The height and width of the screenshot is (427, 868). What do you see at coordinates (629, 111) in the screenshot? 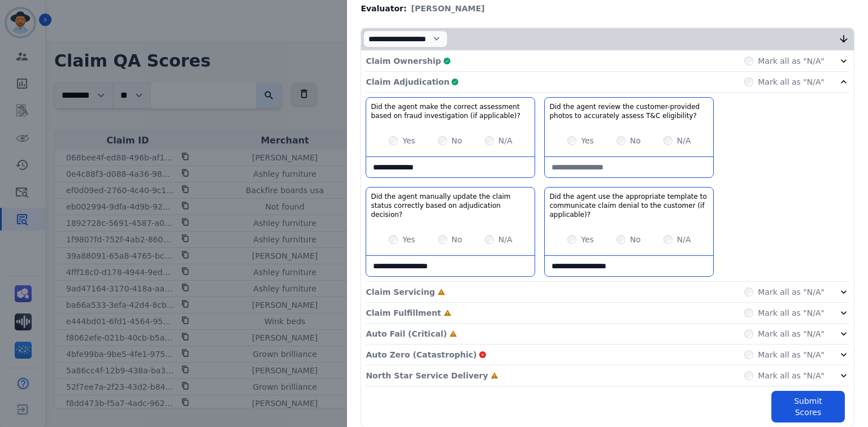
I see `h3: Did the agent review the customer-provided photos to accurately assess T&C eligibility?` at bounding box center [629, 111].